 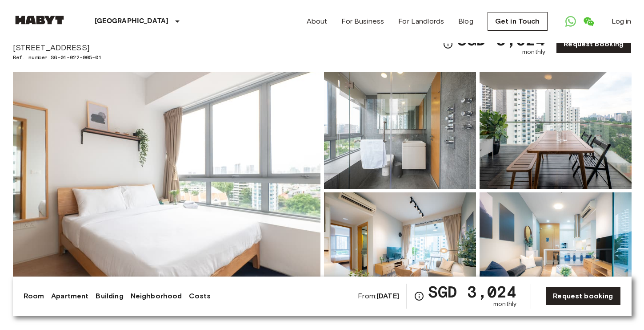 What do you see at coordinates (199, 296) in the screenshot?
I see `a: Costs` at bounding box center [199, 296].